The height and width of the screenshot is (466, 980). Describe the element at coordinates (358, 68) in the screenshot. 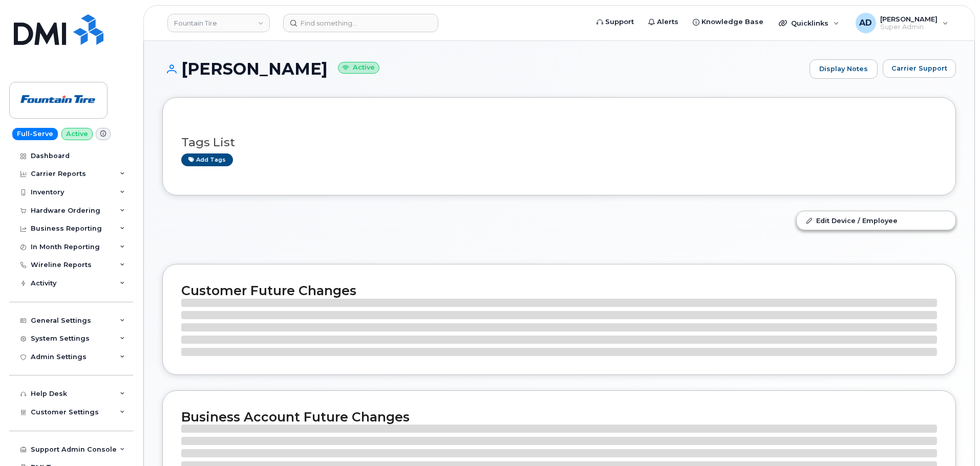

I see `small: Active` at that location.